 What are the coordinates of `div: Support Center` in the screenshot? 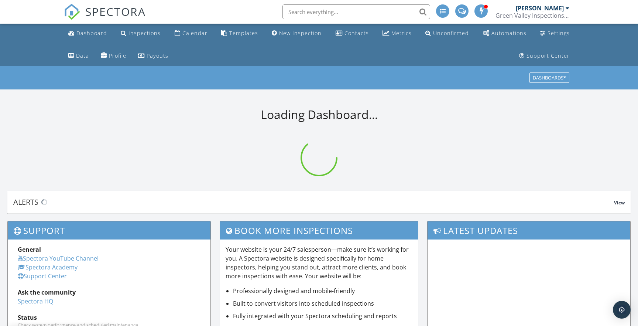 It's located at (548, 55).